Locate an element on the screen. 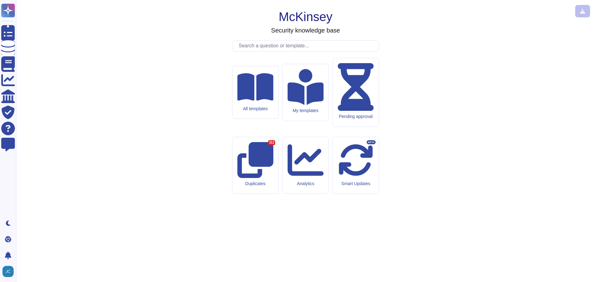  div: My templates is located at coordinates (305, 111).